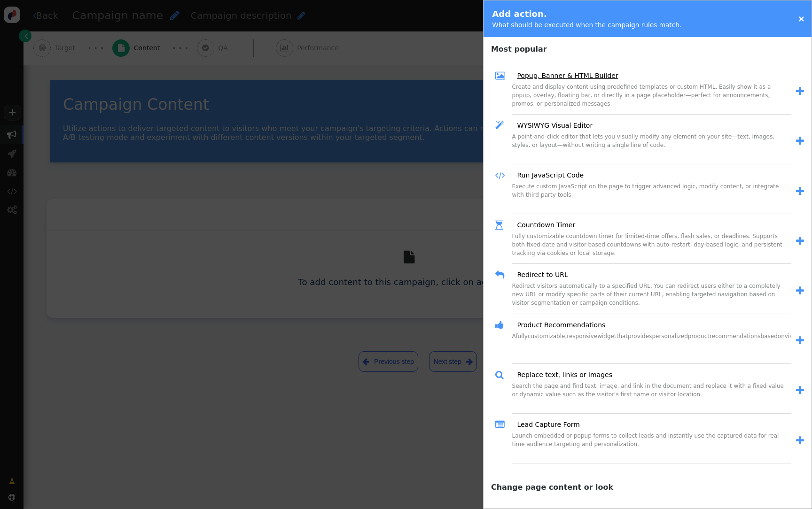  Describe the element at coordinates (547, 175) in the screenshot. I see `a: Run JavaScript Code` at that location.